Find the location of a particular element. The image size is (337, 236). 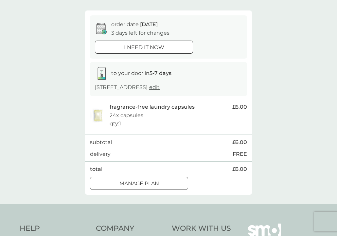

p: fragrance-free laundry capsules is located at coordinates (152, 107).